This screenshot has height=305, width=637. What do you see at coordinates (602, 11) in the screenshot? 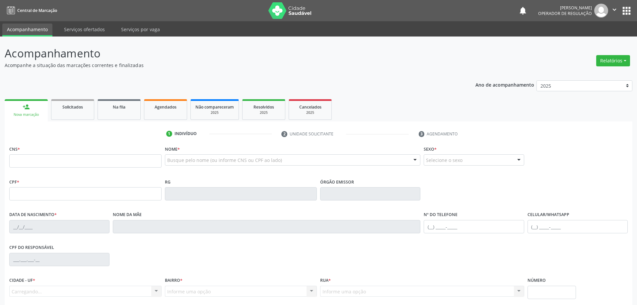
I see `img: img` at bounding box center [602, 11].